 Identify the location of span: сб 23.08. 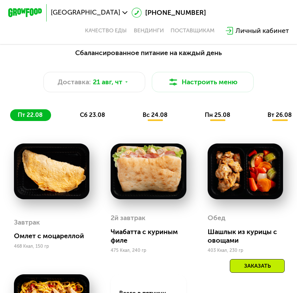
(92, 115).